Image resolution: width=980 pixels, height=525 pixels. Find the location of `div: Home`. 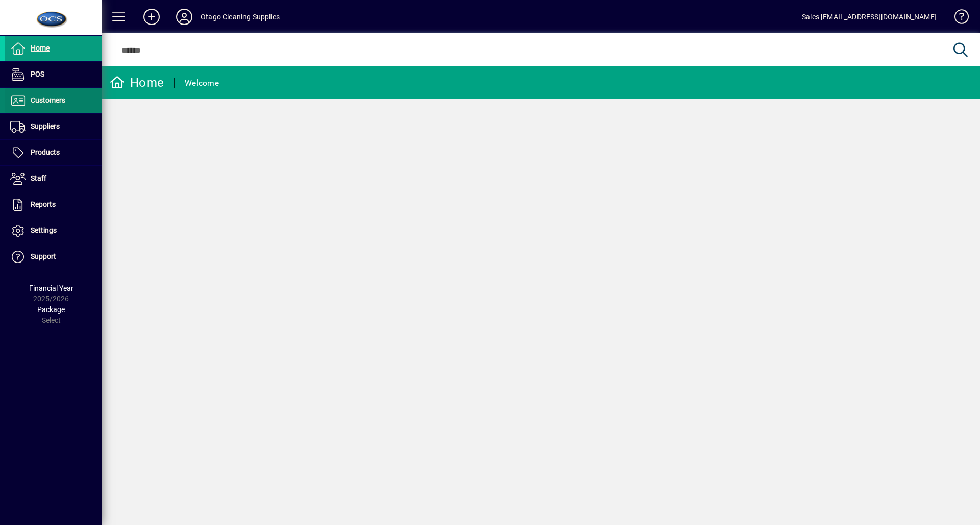

div: Home is located at coordinates (137, 83).